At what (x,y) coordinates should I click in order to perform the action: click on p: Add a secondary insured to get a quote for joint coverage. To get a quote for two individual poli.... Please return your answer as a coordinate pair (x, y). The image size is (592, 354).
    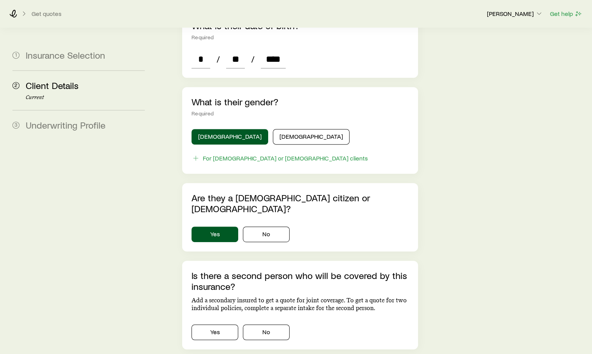
    Looking at the image, I should click on (300, 305).